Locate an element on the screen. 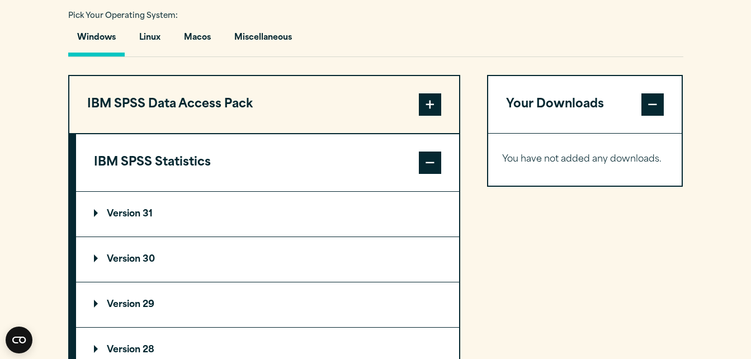 Image resolution: width=751 pixels, height=359 pixels. button: Macos is located at coordinates (197, 40).